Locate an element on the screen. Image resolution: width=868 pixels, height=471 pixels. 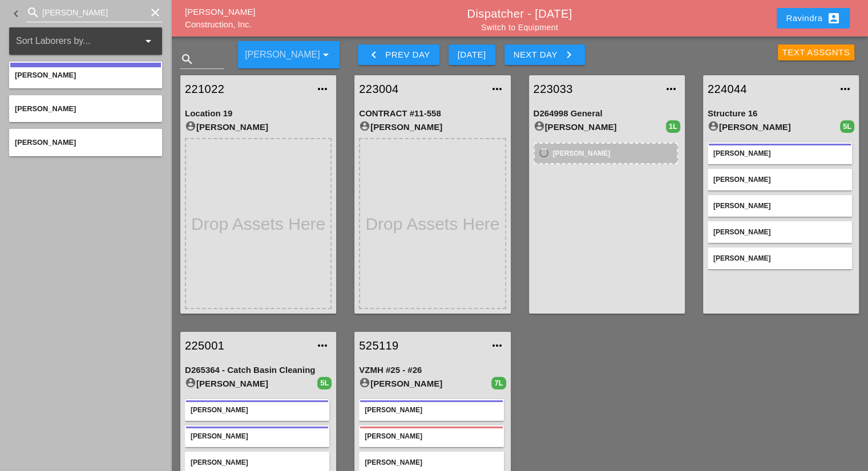
div: Next Day is located at coordinates (545, 55).